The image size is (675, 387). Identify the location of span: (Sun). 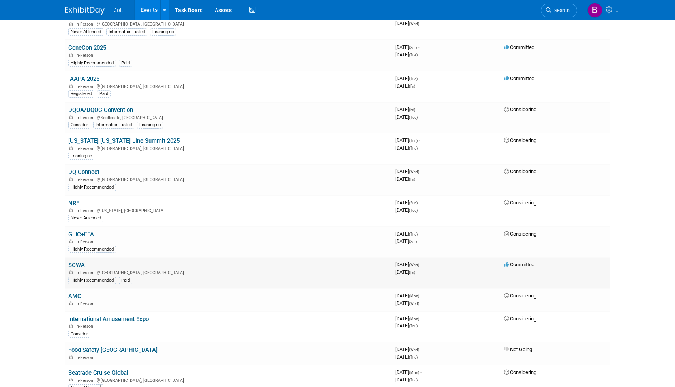
(414, 203).